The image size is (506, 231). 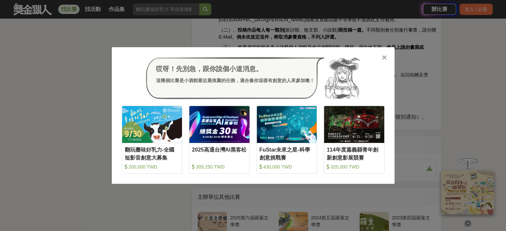 I want to click on div: 200,000 TWD, so click(x=152, y=167).